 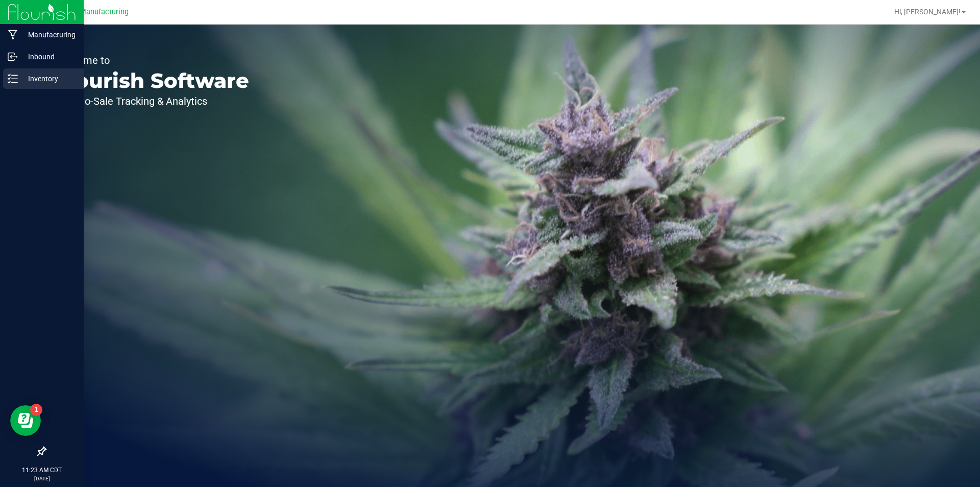 What do you see at coordinates (104, 12) in the screenshot?
I see `span: Manufacturing` at bounding box center [104, 12].